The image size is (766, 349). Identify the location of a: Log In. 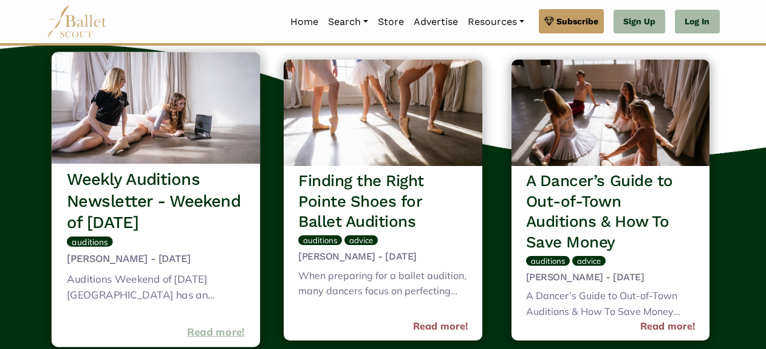
(696, 22).